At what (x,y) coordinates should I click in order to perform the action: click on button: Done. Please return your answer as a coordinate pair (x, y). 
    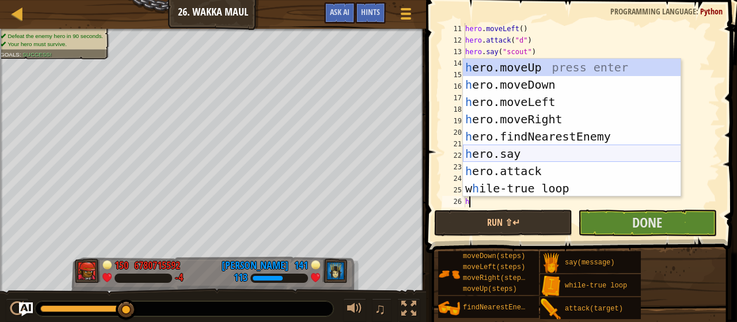
    Looking at the image, I should click on (648, 223).